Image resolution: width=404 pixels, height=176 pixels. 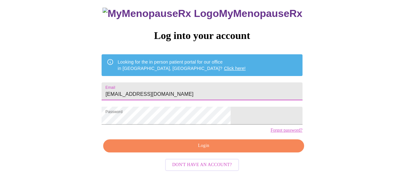 What do you see at coordinates (202, 164) in the screenshot?
I see `a: Don't have an account?` at bounding box center [202, 164].